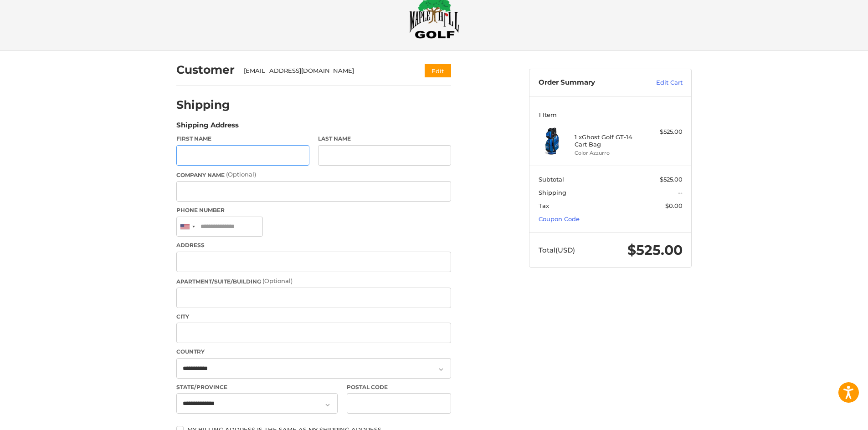 Image resolution: width=868 pixels, height=430 pixels. Describe the element at coordinates (205, 70) in the screenshot. I see `h2: Customer` at that location.